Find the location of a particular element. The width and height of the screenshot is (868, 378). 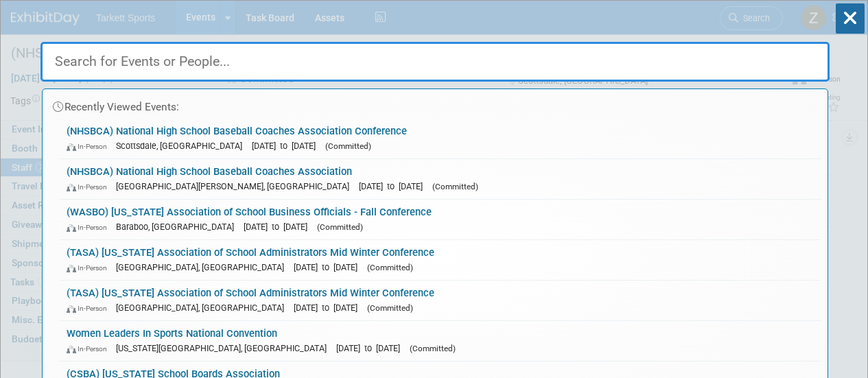

a: (NHSBCA) National High School Baseball Coaches Association Conference In-Person Scottsdale, [GEOG... is located at coordinates (440, 138).